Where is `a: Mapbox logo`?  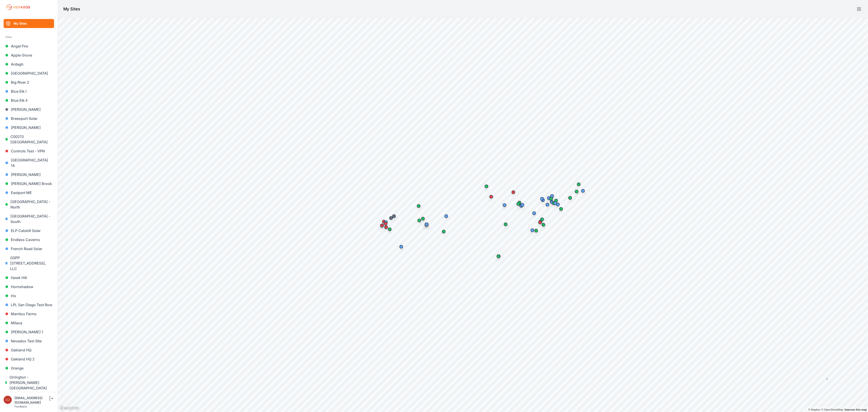
a: Mapbox logo is located at coordinates (69, 408).